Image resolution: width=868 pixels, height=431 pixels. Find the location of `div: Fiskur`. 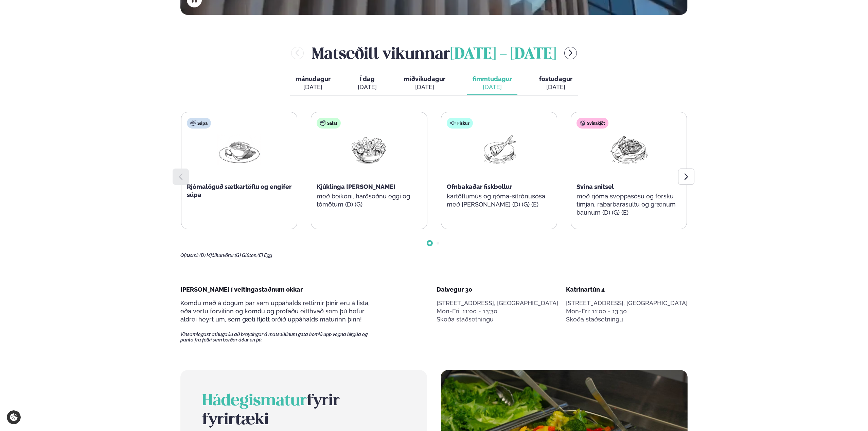

div: Fiskur is located at coordinates (460, 123).